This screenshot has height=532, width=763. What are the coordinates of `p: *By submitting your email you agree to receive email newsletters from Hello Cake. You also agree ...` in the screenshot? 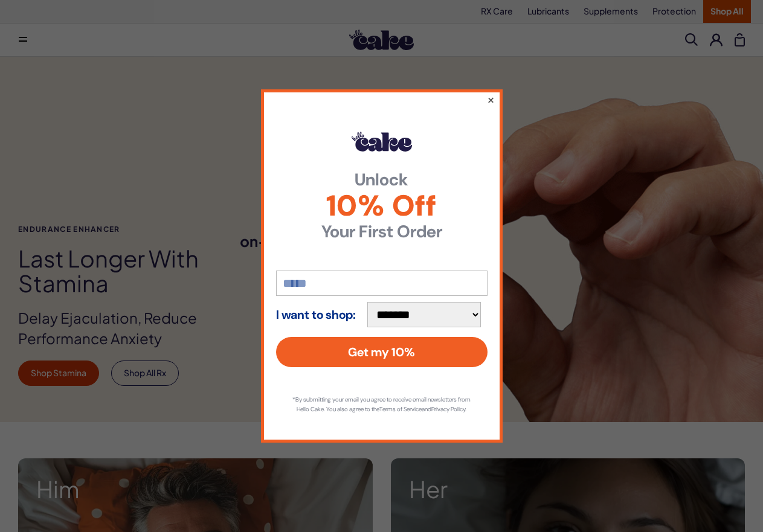 It's located at (382, 405).